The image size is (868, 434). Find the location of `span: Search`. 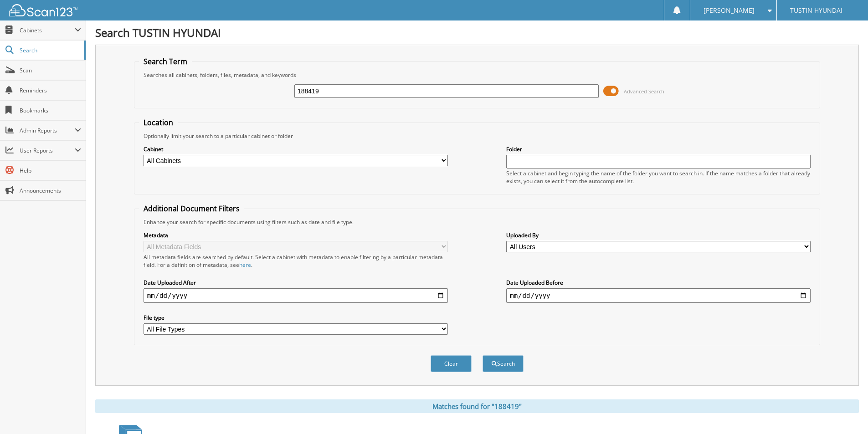

span: Search is located at coordinates (50, 50).